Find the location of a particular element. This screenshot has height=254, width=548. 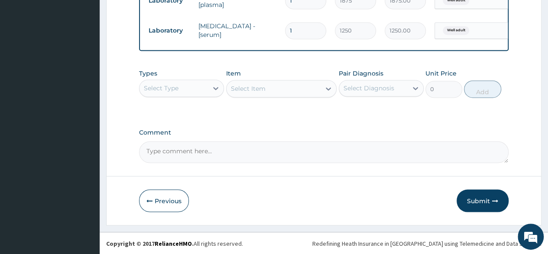

button: Previous is located at coordinates (164, 200).